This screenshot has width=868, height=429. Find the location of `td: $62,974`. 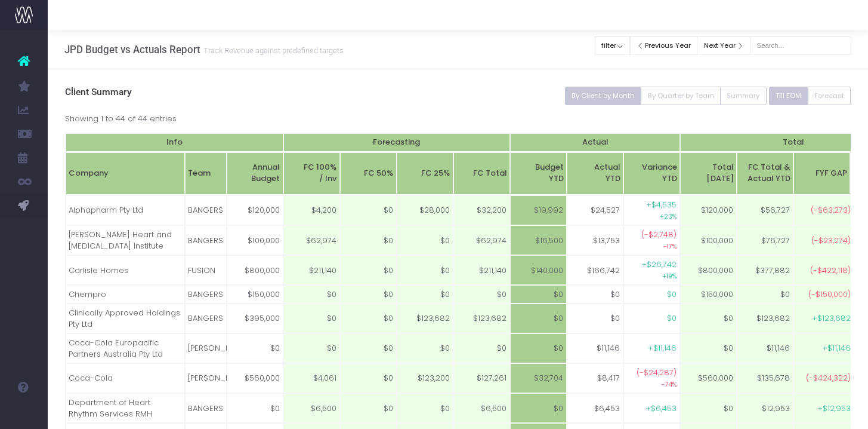

td: $62,974 is located at coordinates (482, 240).